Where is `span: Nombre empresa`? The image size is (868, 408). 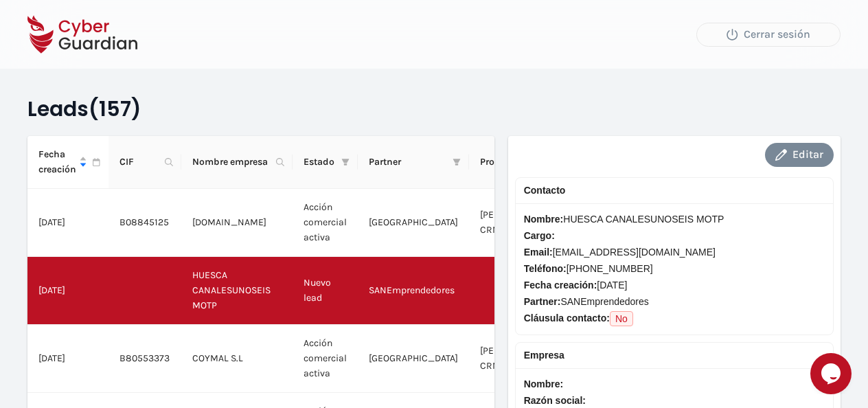 span: Nombre empresa is located at coordinates (232, 162).